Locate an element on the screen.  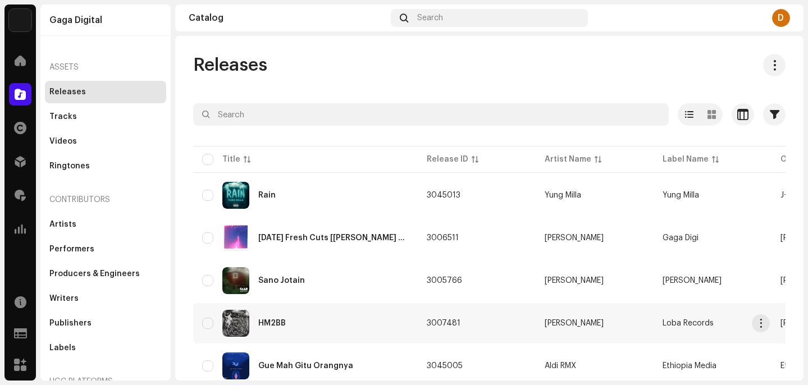
span: Indira Elias is located at coordinates (594, 323).